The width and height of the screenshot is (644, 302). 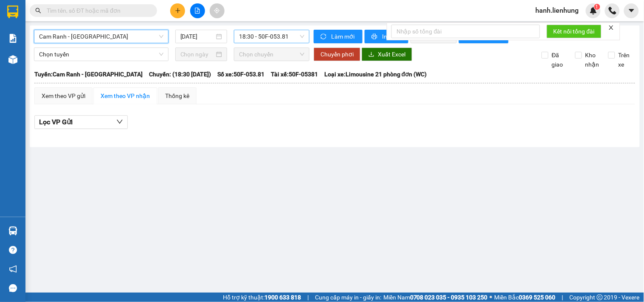 What do you see at coordinates (466, 31) in the screenshot?
I see `input: Nhập số tổng đài` at bounding box center [466, 31].